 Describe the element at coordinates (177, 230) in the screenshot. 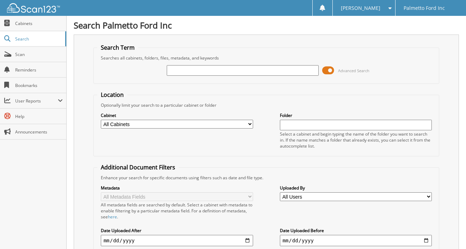

I see `label: Date Uploaded After` at that location.